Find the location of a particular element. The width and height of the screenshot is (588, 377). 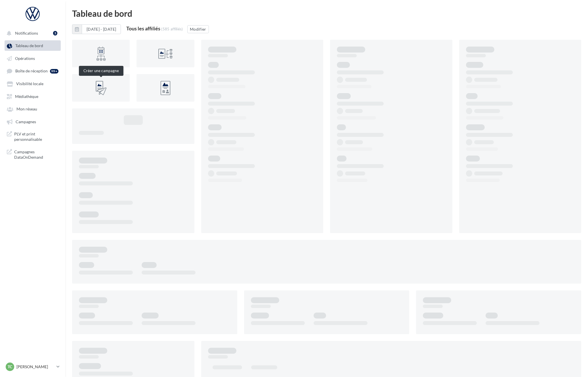

button: Notifications 3 is located at coordinates (31, 33).